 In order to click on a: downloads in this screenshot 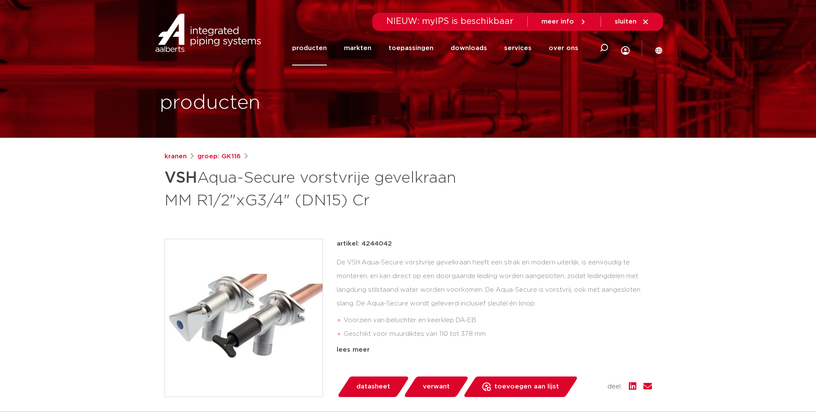, I will do `click(468, 48)`.